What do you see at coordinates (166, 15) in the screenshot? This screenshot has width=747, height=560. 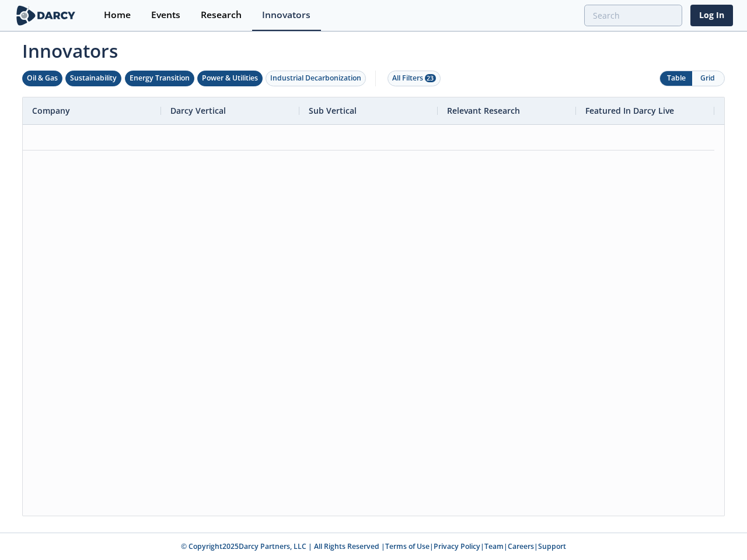 I see `div: Events` at bounding box center [166, 15].